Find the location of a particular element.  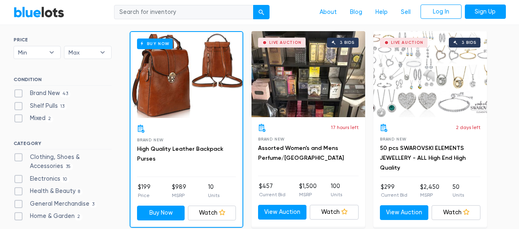

h6: CATEGORY is located at coordinates (62, 145).